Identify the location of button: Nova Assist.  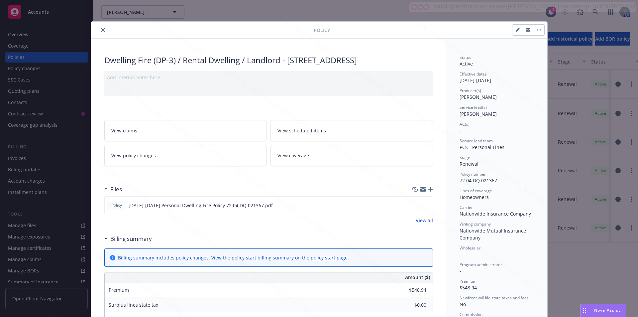
(603, 310).